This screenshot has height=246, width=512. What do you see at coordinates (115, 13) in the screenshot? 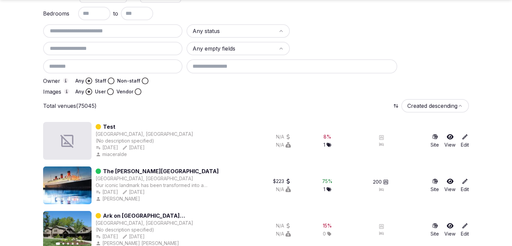
I see `span: to` at bounding box center [115, 13].